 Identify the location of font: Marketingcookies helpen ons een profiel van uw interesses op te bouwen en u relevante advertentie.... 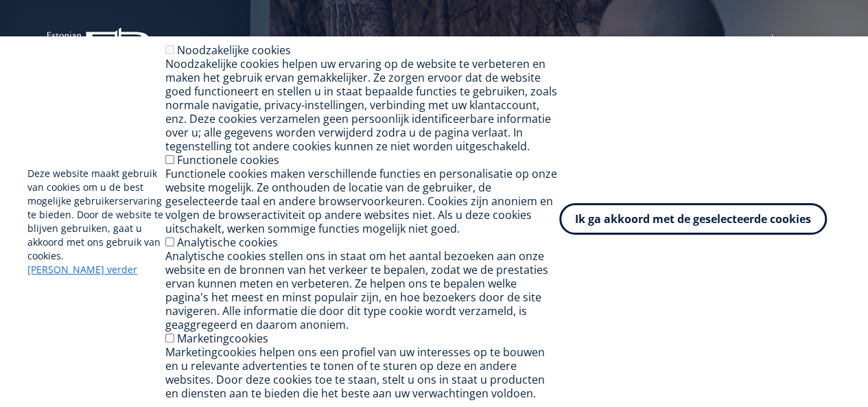
(354, 373).